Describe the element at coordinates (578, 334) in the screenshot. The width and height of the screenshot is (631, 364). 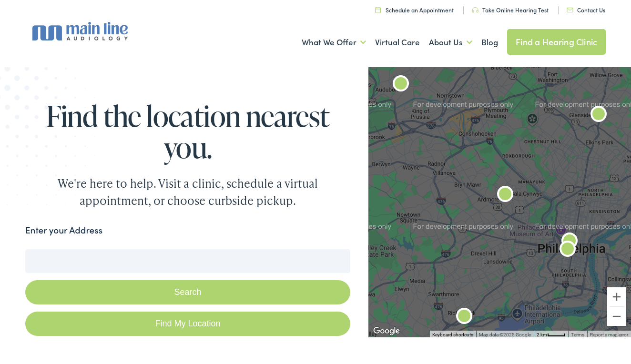
I see `a: Terms (opens in new tab)` at that location.